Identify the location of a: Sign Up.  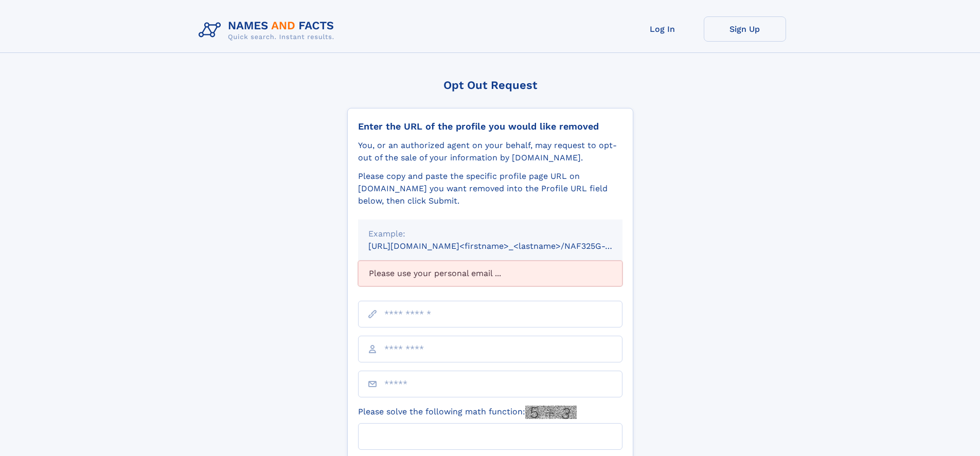
(745, 29).